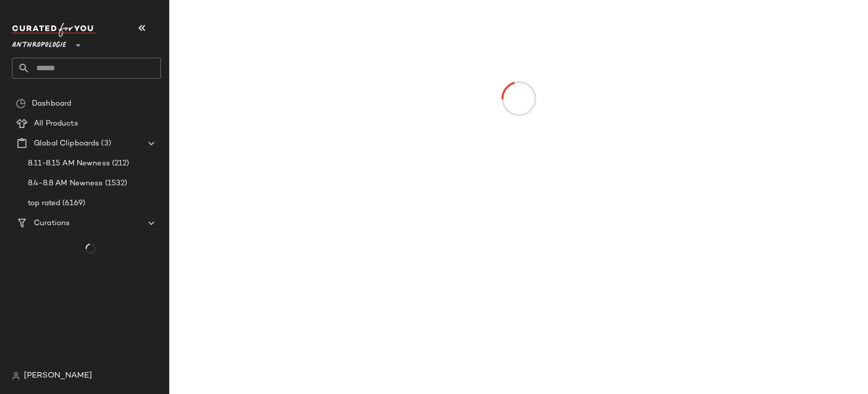 The width and height of the screenshot is (868, 394). Describe the element at coordinates (54, 30) in the screenshot. I see `img: cfy_white_logo.C9jOOHJF.svg` at that location.